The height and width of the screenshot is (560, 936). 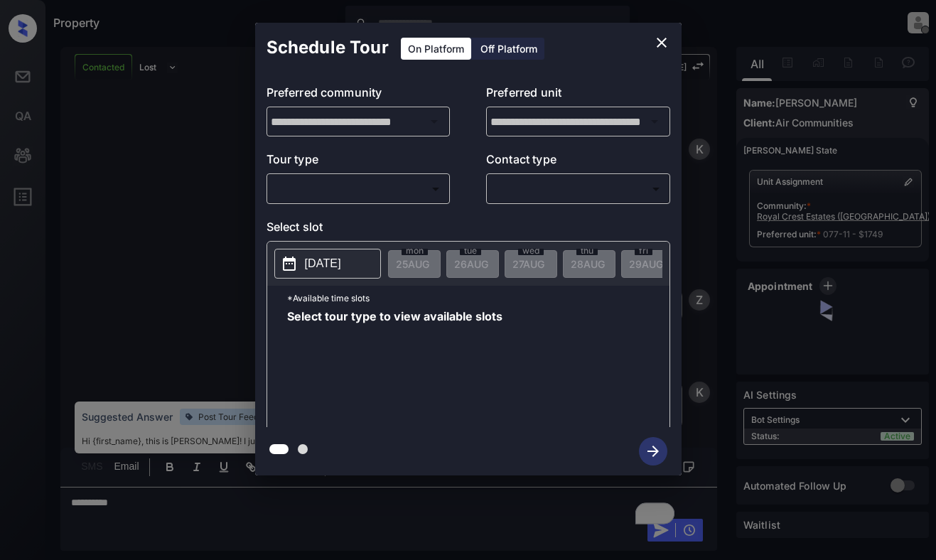 What do you see at coordinates (394, 368) in the screenshot?
I see `span: Select tour type to view available slots` at bounding box center [394, 368].